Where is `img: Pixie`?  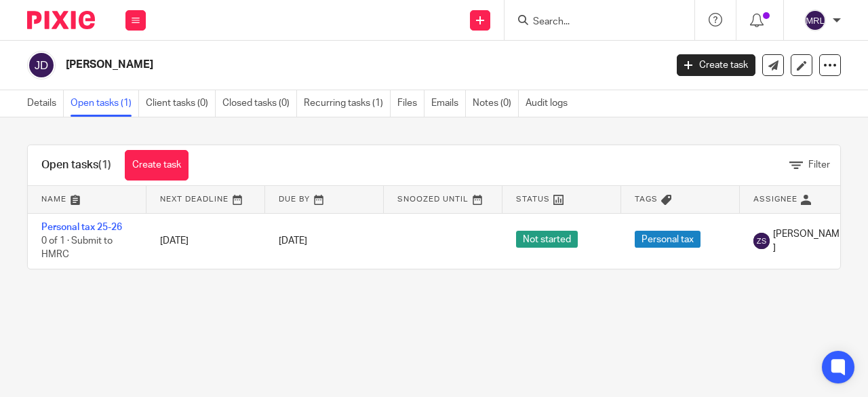 img: Pixie is located at coordinates (61, 20).